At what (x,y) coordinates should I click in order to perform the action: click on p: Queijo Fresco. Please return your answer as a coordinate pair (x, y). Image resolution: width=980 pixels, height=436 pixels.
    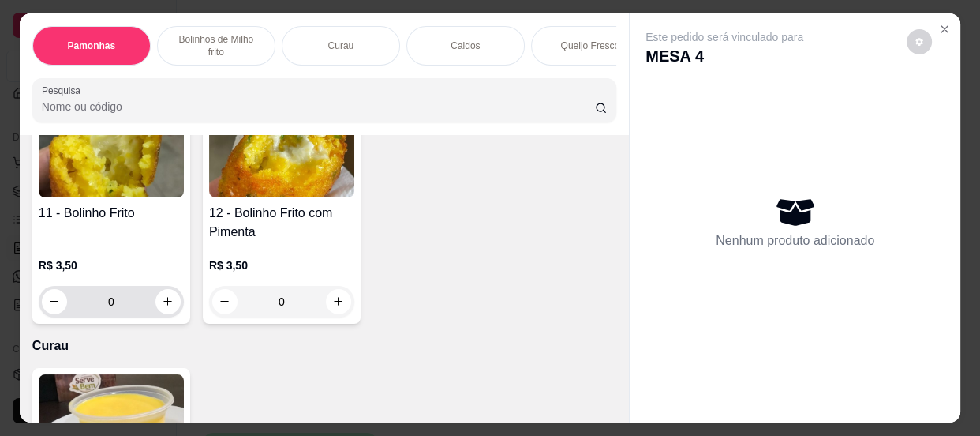
    Looking at the image, I should click on (590, 46).